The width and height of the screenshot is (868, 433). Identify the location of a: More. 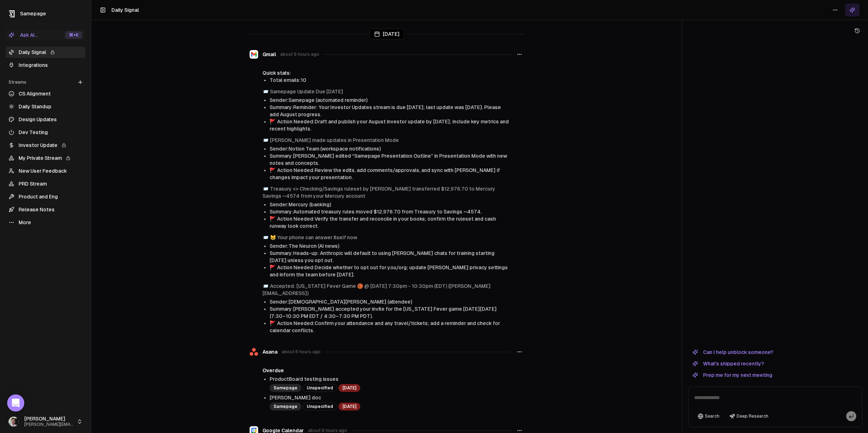
(46, 222).